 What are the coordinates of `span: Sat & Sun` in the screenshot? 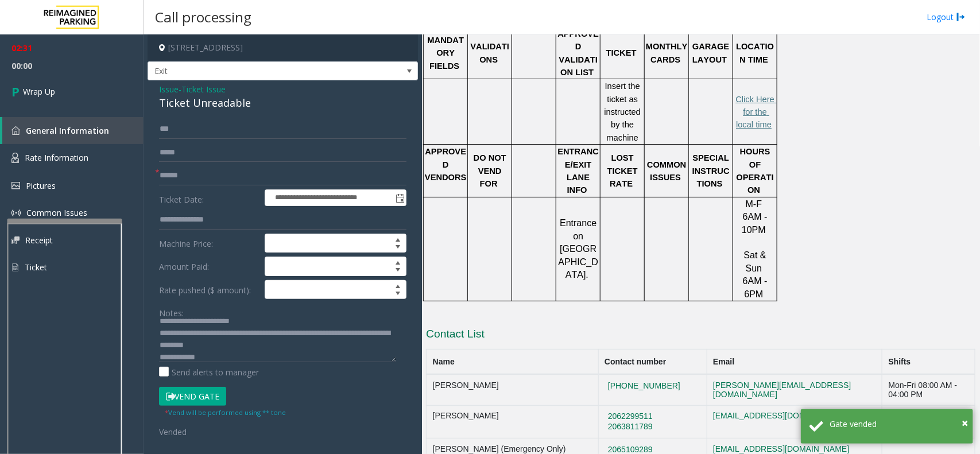 It's located at (757, 261).